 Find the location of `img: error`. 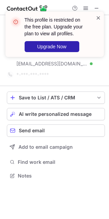

img: error is located at coordinates (16, 22).